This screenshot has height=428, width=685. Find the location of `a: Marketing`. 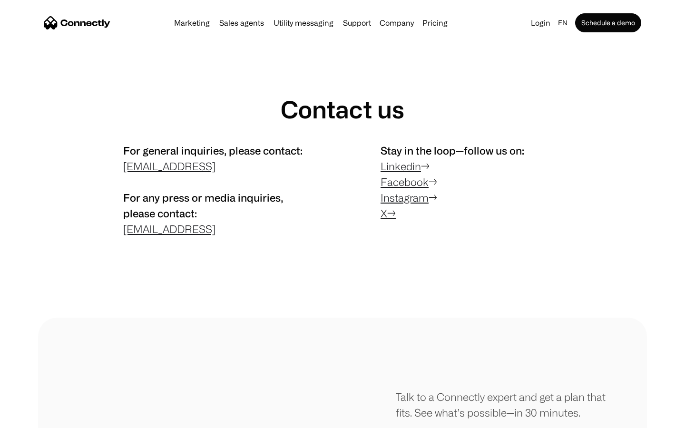

a: Marketing is located at coordinates (192, 23).